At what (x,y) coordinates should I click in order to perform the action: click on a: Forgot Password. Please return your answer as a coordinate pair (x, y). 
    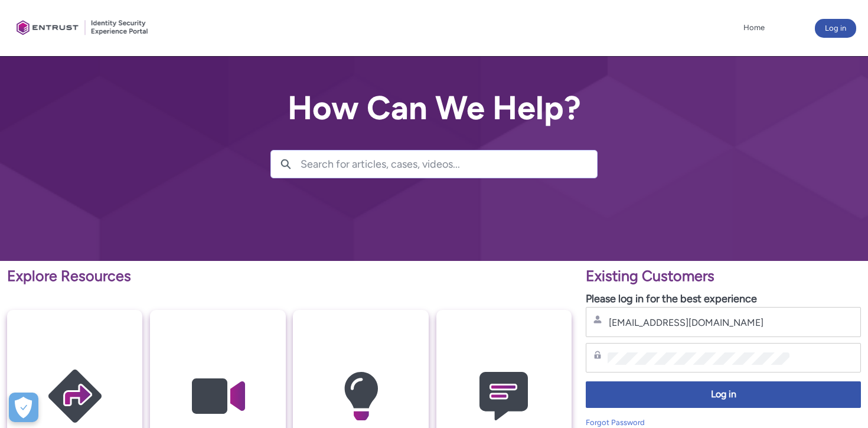
    Looking at the image, I should click on (615, 422).